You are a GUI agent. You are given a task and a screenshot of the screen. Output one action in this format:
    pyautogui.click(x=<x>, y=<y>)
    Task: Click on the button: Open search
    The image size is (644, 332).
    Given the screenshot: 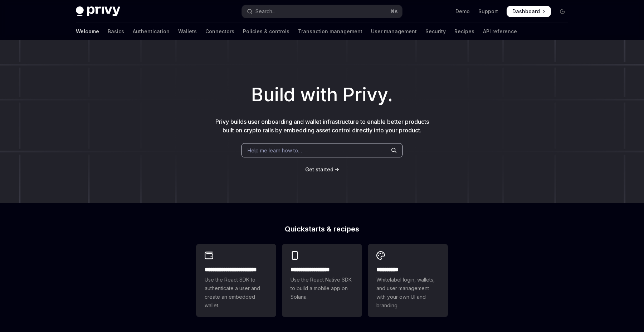 What is the action you would take?
    pyautogui.click(x=322, y=12)
    